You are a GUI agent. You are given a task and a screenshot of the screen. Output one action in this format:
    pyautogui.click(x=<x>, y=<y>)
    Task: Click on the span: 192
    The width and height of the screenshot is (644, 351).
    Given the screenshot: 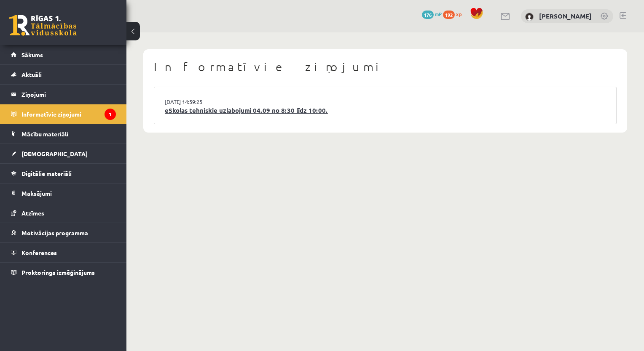 What is the action you would take?
    pyautogui.click(x=449, y=15)
    